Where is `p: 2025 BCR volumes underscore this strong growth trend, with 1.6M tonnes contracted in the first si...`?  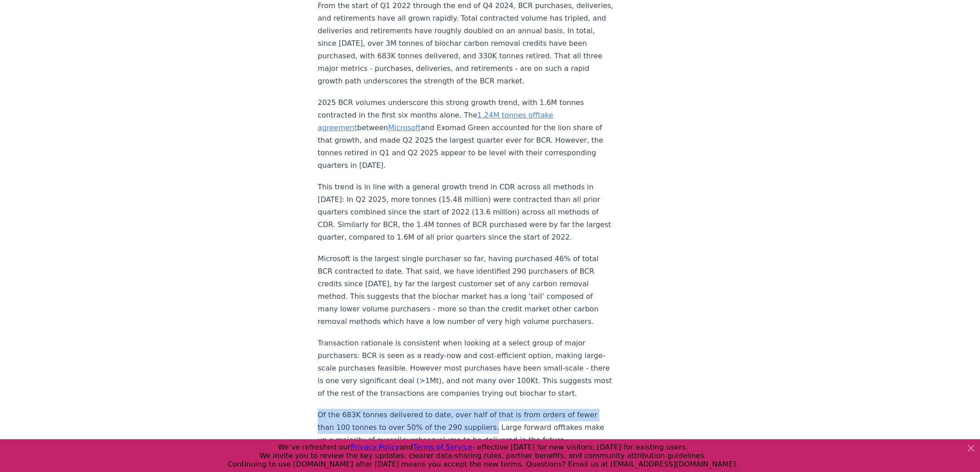 p: 2025 BCR volumes underscore this strong growth trend, with 1.6M tonnes contracted in the first si... is located at coordinates (466, 134).